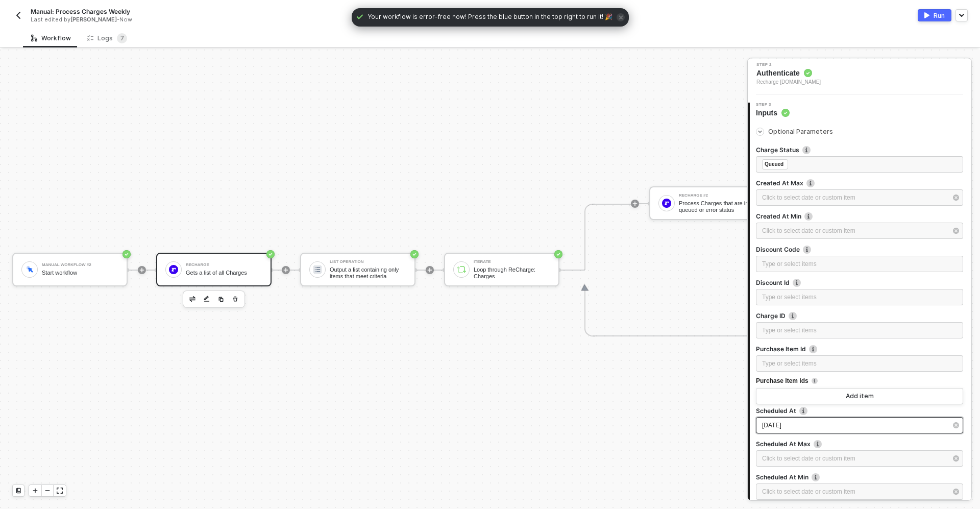 The height and width of the screenshot is (509, 980). What do you see at coordinates (717, 206) in the screenshot?
I see `div: Process Charges that are in a queued or error status` at bounding box center [717, 206].